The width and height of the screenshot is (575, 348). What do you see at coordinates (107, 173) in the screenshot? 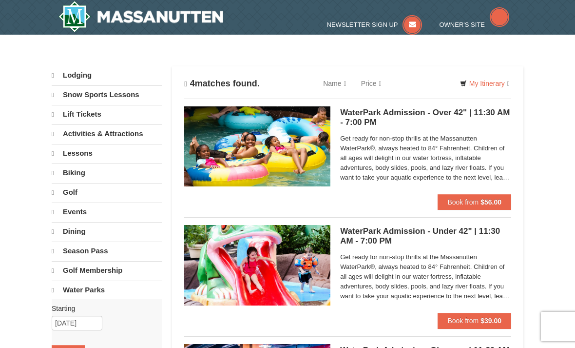
I see `a: Biking` at bounding box center [107, 173].